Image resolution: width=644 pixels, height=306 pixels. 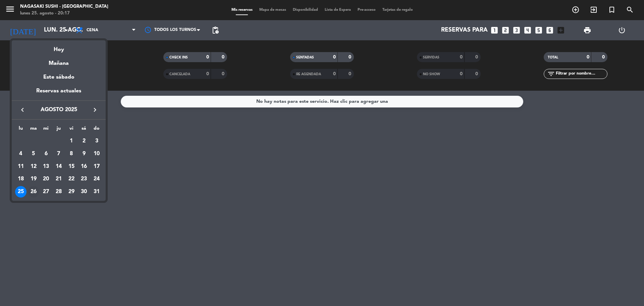 What do you see at coordinates (71, 141) in the screenshot?
I see `div: 1` at bounding box center [71, 141].